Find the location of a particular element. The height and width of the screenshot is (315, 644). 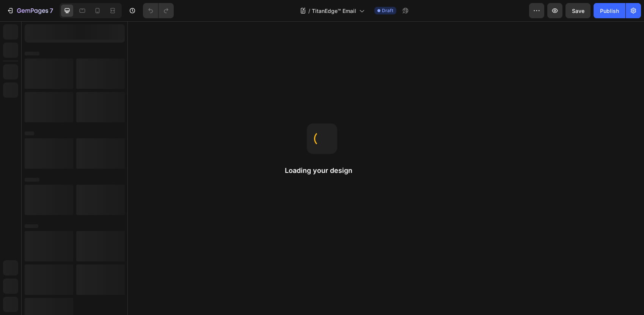

button: Save is located at coordinates (578, 10).